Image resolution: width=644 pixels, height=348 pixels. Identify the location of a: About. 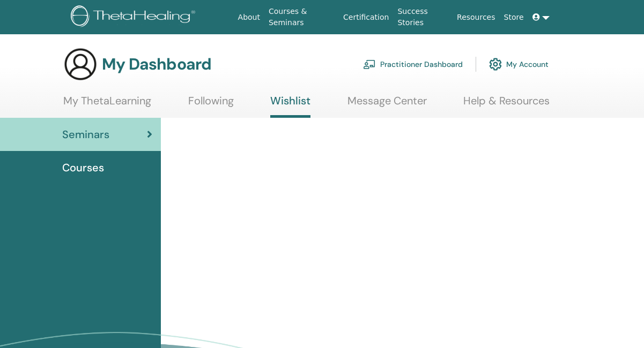
(249, 17).